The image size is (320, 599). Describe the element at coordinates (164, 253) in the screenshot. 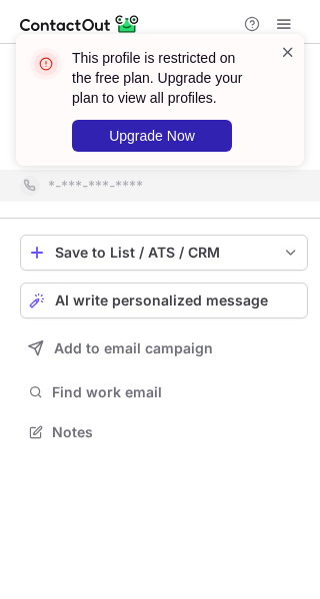

I see `div: Save to List / ATS / CRM` at that location.